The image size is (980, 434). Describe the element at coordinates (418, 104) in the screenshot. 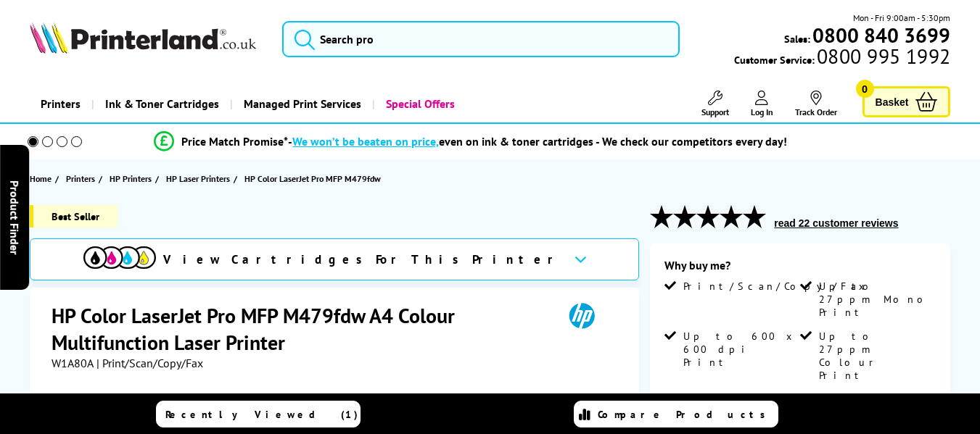

I see `a: Special Offers` at that location.